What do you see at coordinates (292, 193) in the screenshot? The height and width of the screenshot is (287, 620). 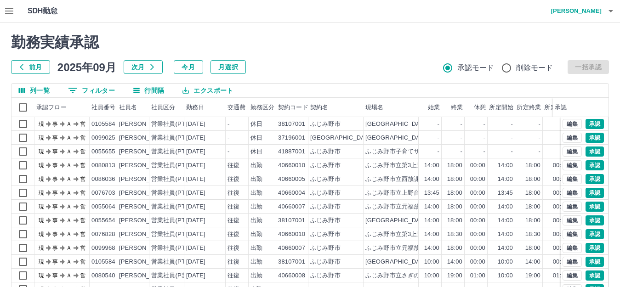 I see `div: 40660004` at bounding box center [292, 193].